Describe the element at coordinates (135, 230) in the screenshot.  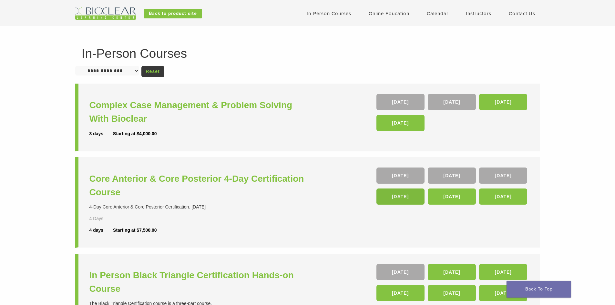
I see `div: Starting at $7,500.00` at that location.